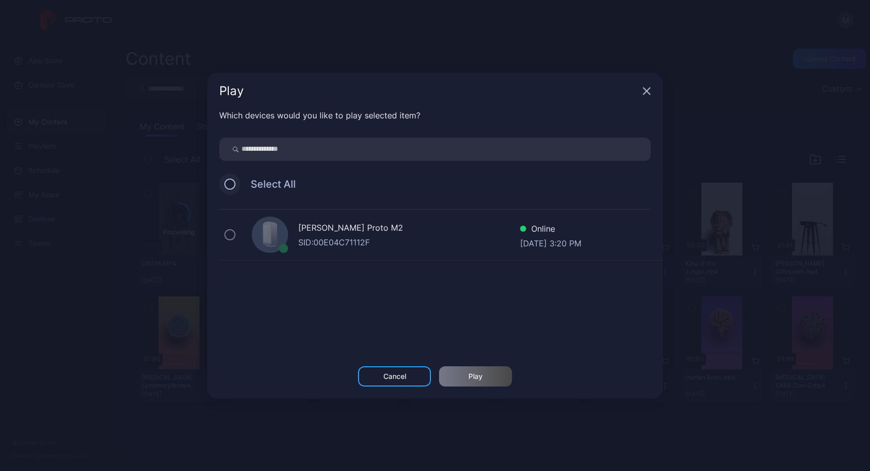 The width and height of the screenshot is (870, 471). I want to click on div: Online, so click(550, 230).